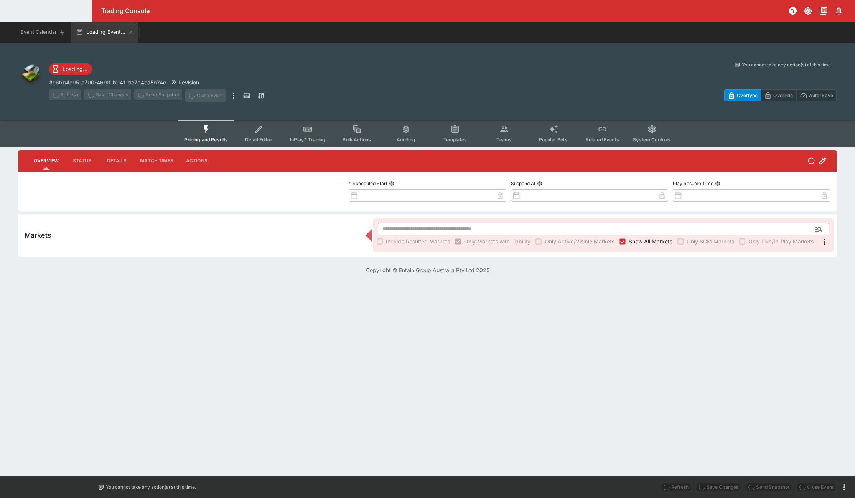 This screenshot has width=855, height=498. What do you see at coordinates (107, 82) in the screenshot?
I see `p: Copy To Clipboard` at bounding box center [107, 82].